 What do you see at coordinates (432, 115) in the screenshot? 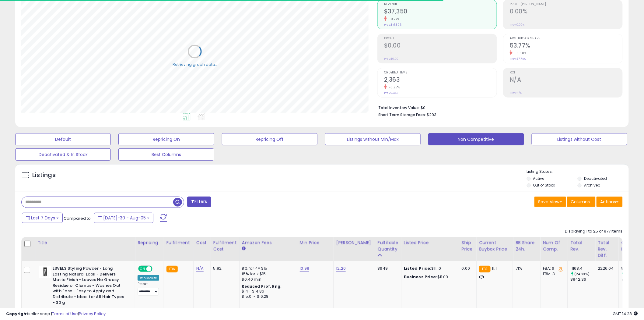
I see `span: $293` at bounding box center [432, 115].